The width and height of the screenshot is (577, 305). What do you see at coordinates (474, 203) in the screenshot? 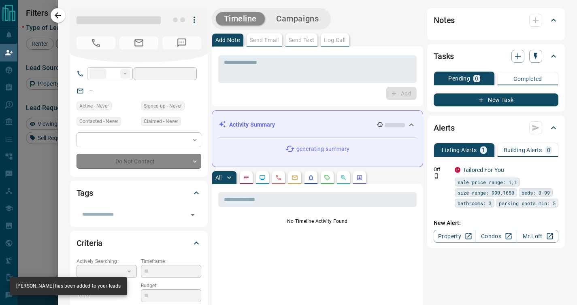
I see `span: bathrooms: 3` at bounding box center [474, 203].